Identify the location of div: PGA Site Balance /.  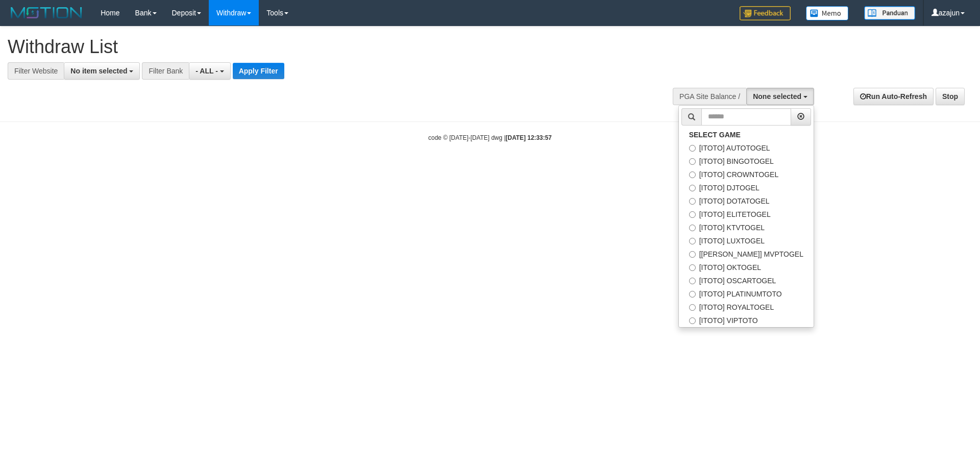
(710, 97).